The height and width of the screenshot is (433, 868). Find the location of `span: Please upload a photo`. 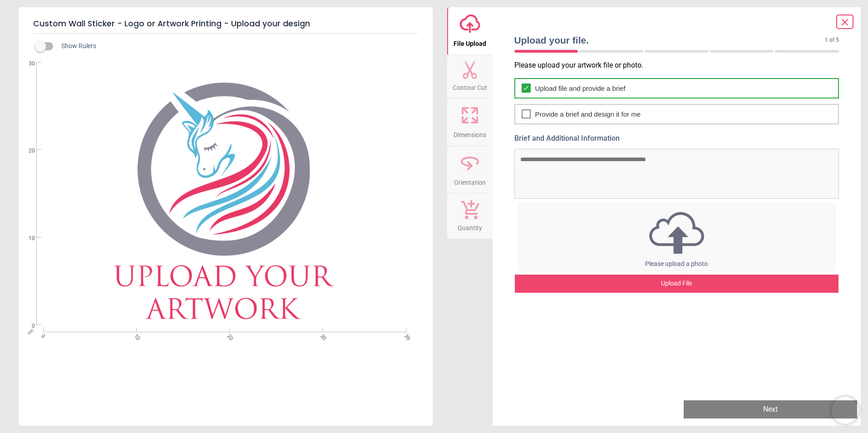

span: Please upload a photo is located at coordinates (676, 264).